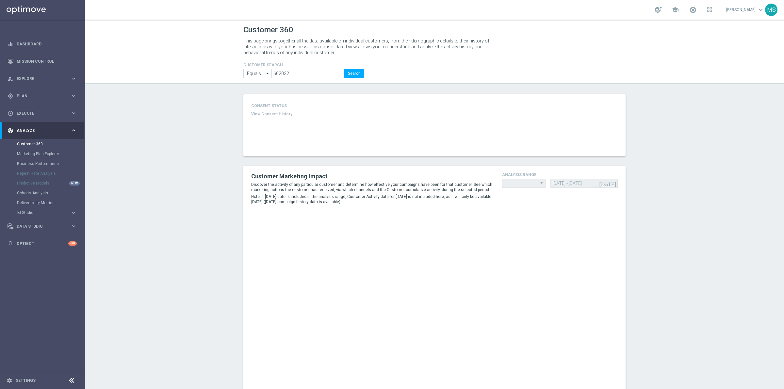 The height and width of the screenshot is (389, 784). I want to click on div: Cohorts Analysis, so click(51, 193).